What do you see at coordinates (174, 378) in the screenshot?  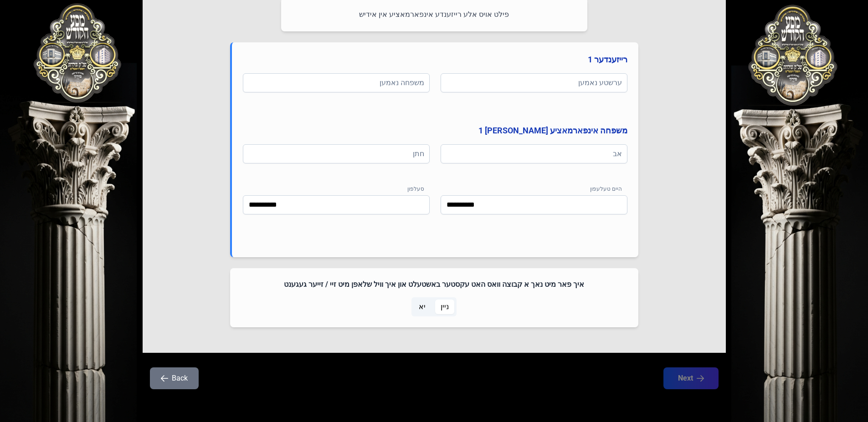 I see `button: Back` at bounding box center [174, 378].